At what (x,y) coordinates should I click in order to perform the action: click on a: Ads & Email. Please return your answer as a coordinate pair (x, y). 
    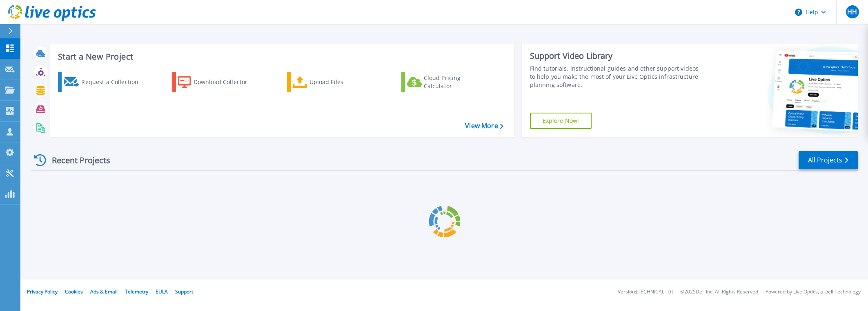
    Looking at the image, I should click on (103, 291).